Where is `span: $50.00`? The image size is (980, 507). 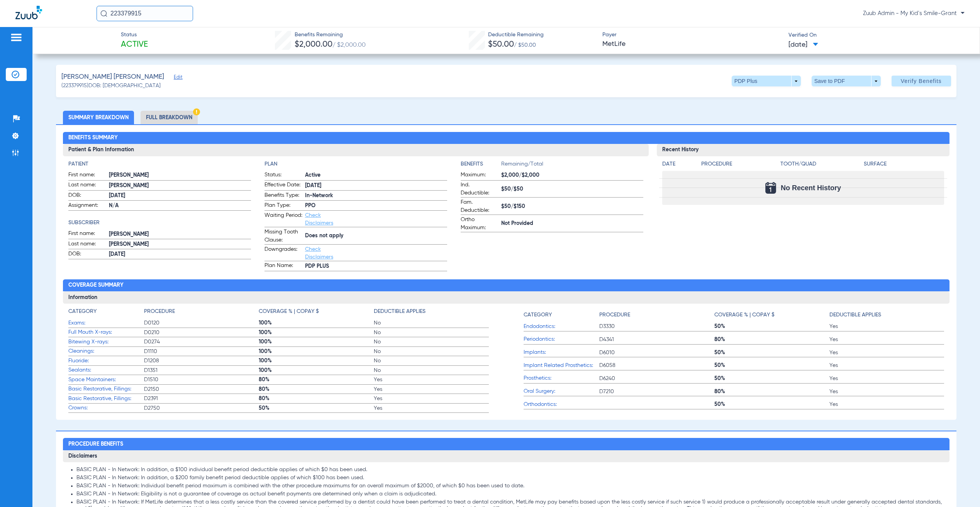 span: $50.00 is located at coordinates (500, 44).